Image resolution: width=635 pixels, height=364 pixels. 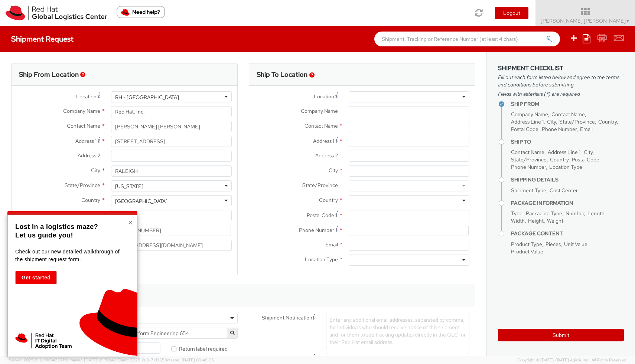 What do you see at coordinates (536, 221) in the screenshot?
I see `span: Height` at bounding box center [536, 221].